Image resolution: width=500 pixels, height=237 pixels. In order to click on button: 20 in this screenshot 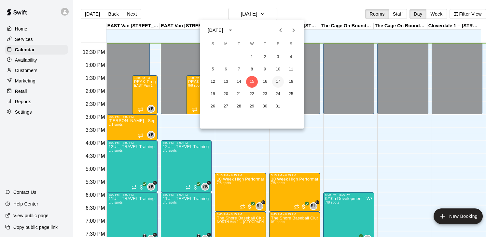, I will do `click(226, 94)`.